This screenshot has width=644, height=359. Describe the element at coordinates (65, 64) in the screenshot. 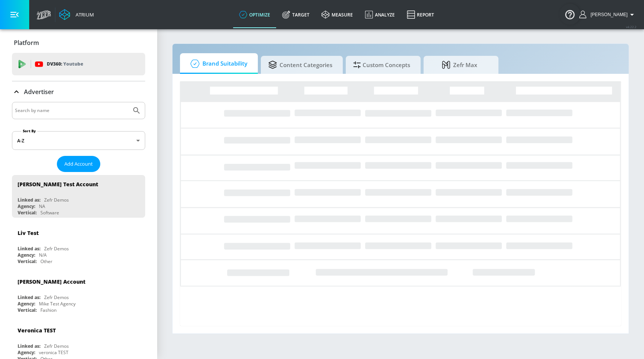

I see `p: DV360:` at that location.